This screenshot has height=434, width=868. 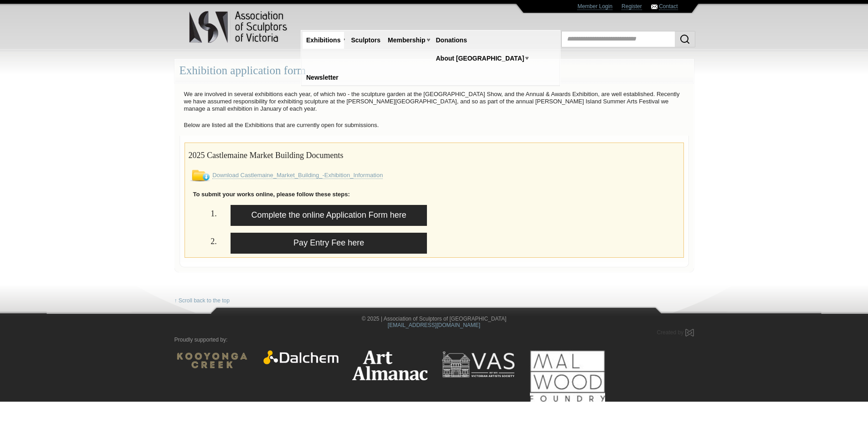 What do you see at coordinates (654, 6) in the screenshot?
I see `img: Contact ASV` at bounding box center [654, 6].